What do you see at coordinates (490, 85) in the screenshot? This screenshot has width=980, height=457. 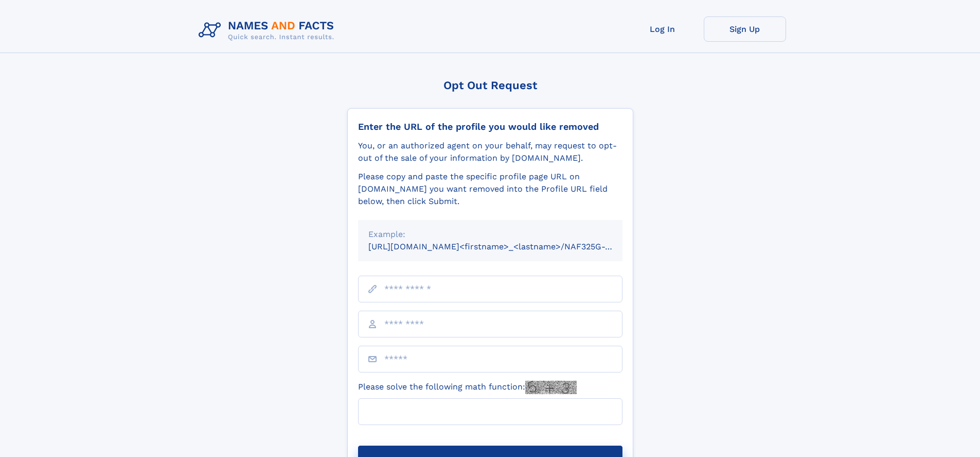 I see `div: Opt Out Request` at bounding box center [490, 85].